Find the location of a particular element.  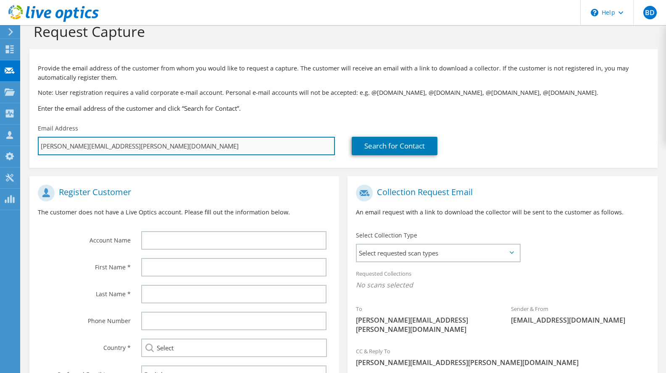

h1: Register Customer is located at coordinates (182, 193).